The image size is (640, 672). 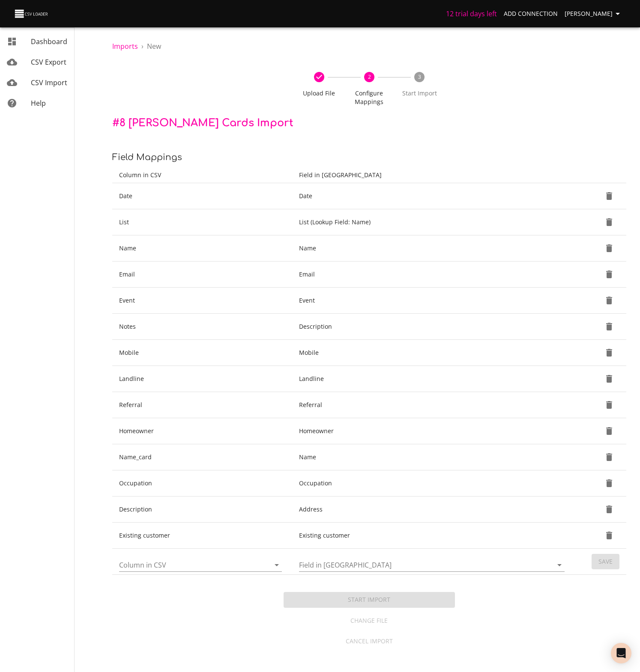 What do you see at coordinates (621, 653) in the screenshot?
I see `div: Open Intercom Messenger` at bounding box center [621, 653].